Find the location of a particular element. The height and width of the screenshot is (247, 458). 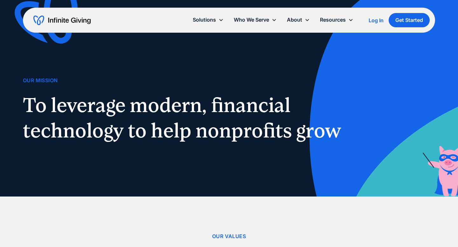

h1: To leverage modern, financial technology to help nonprofits grow is located at coordinates (186, 118).